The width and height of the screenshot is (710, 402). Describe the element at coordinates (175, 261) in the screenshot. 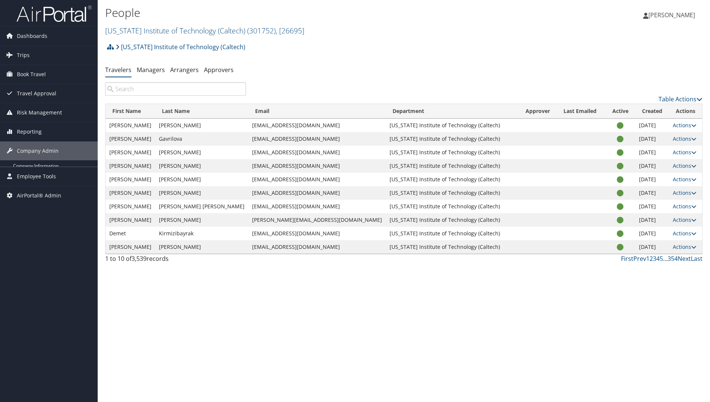

I see `div: 1 to 10 of records` at that location.